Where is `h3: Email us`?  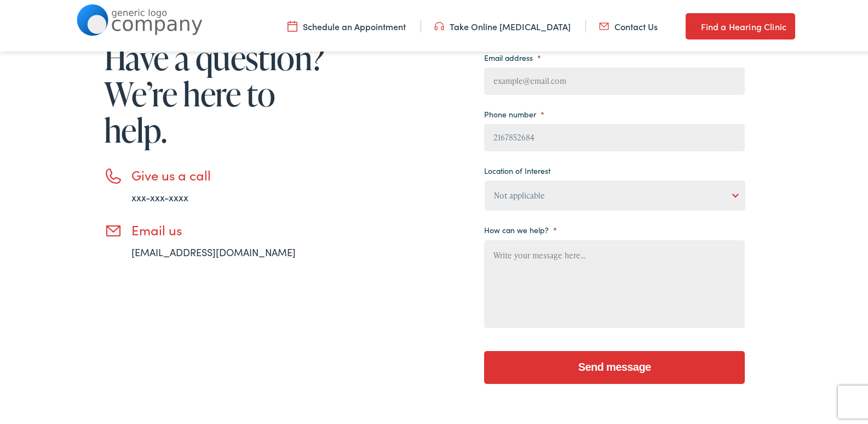
h3: Email us is located at coordinates (230, 227).